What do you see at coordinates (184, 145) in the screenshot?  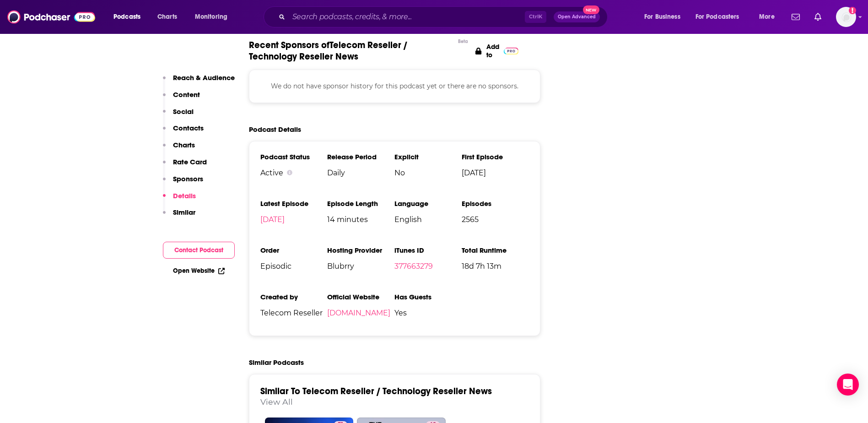 I see `p: Charts` at bounding box center [184, 145].